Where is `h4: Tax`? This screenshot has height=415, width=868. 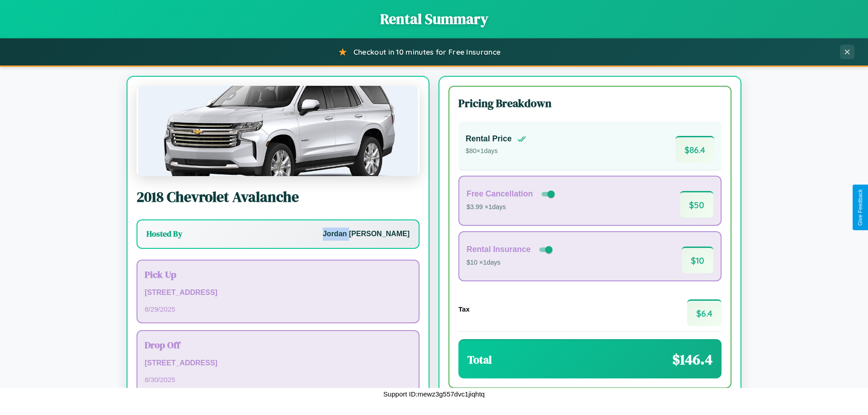
h4: Tax is located at coordinates (464, 309).